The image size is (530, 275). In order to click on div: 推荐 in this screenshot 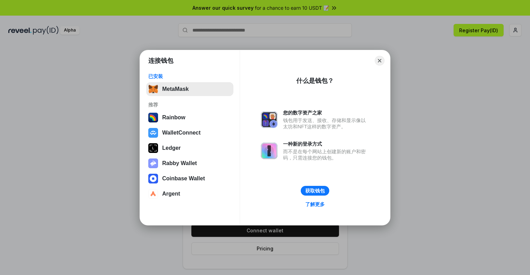, I will do `click(190, 105)`.